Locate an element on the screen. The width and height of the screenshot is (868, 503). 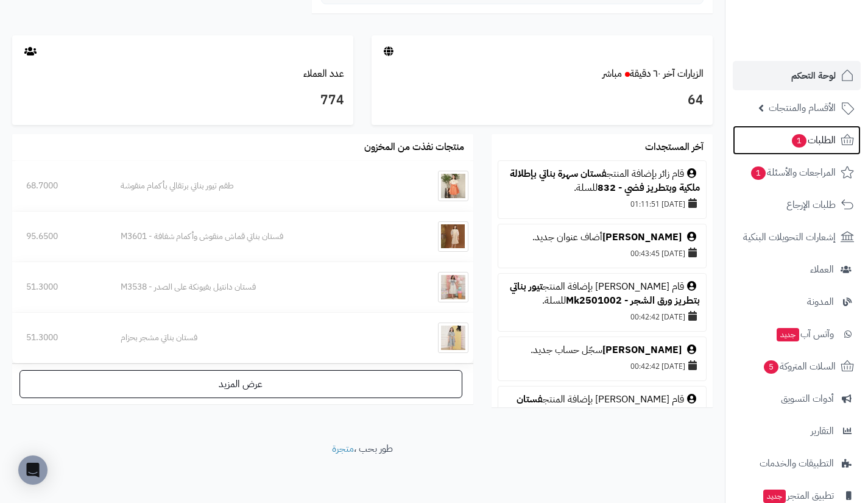
a: العملاء is located at coordinates (797, 269).